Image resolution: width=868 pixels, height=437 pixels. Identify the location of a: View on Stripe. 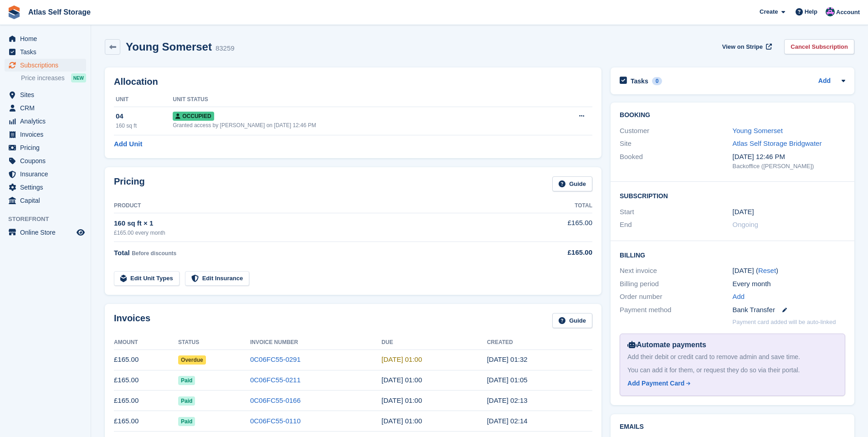
(746, 47).